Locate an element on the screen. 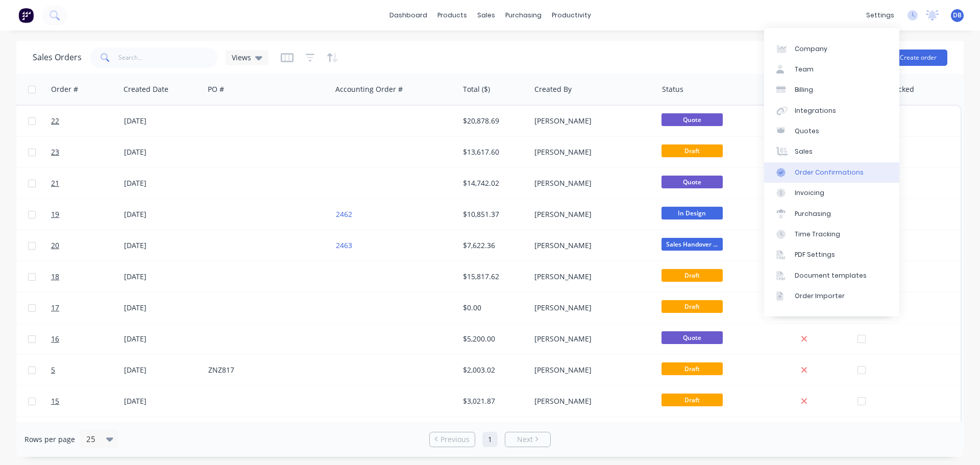 Image resolution: width=980 pixels, height=465 pixels. div: Total ($) is located at coordinates (476, 89).